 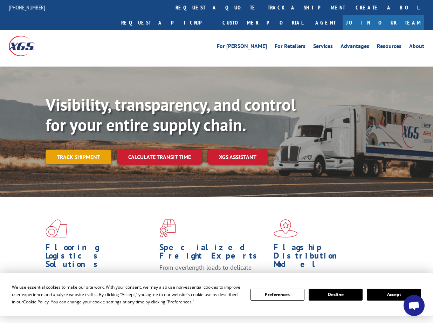 I want to click on a: Join Our Team, so click(x=383, y=22).